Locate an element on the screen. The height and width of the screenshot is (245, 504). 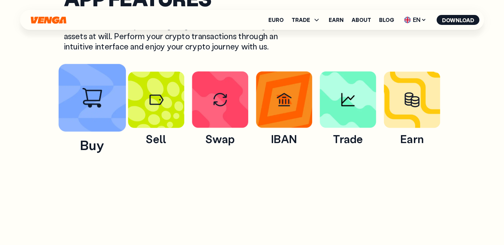
p: Take full control of your Venga digital wallet and manage your assets at will. Perform your crypt... is located at coordinates (179, 36).